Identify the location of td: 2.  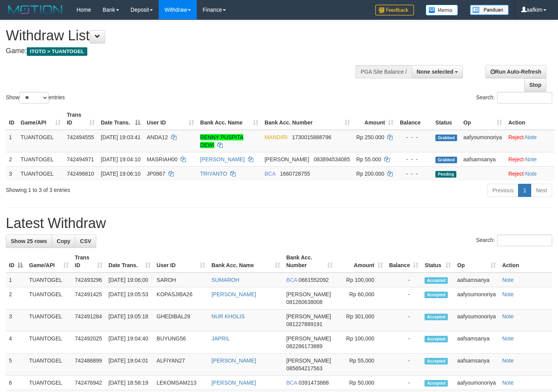
(11, 159).